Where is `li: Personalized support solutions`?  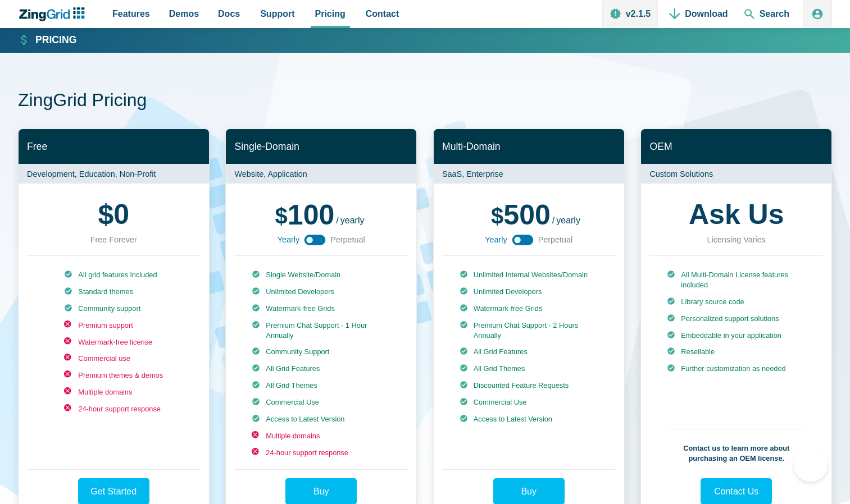
li: Personalized support solutions is located at coordinates (736, 319).